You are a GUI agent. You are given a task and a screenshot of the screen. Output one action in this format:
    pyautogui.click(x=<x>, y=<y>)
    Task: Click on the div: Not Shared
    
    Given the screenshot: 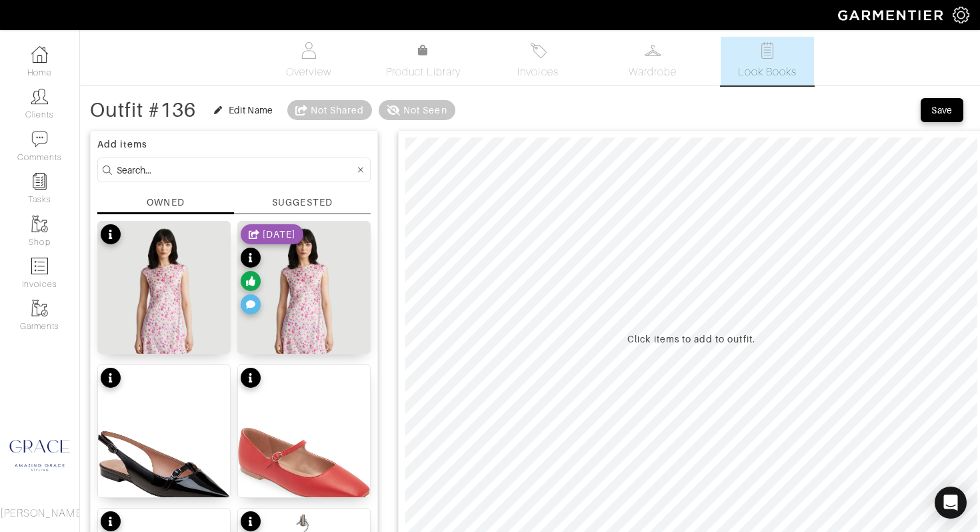 What is the action you would take?
    pyautogui.click(x=338, y=110)
    